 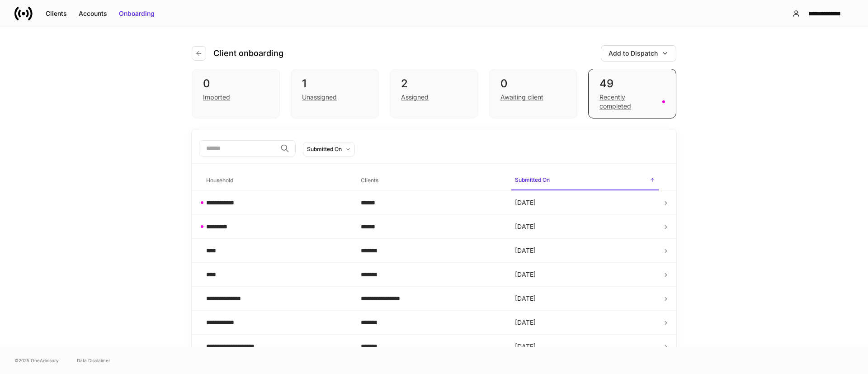 What do you see at coordinates (335, 94) in the screenshot?
I see `div: 1Unassigned` at bounding box center [335, 94].